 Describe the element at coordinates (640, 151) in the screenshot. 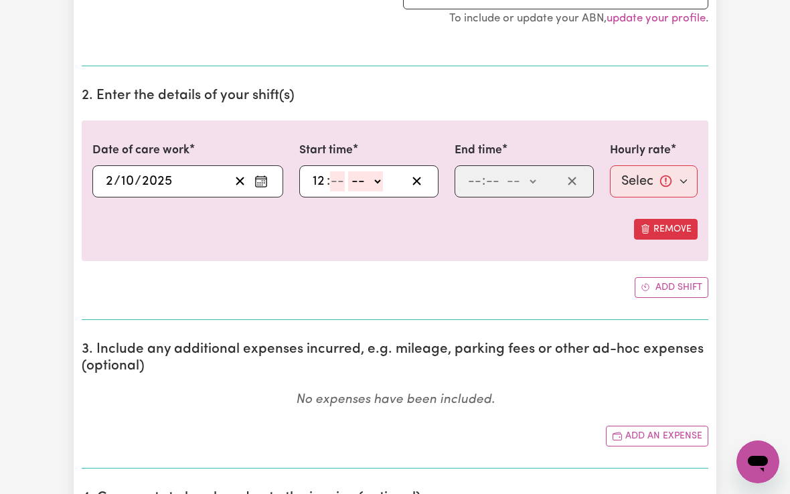

I see `label: Hourly rate` at that location.